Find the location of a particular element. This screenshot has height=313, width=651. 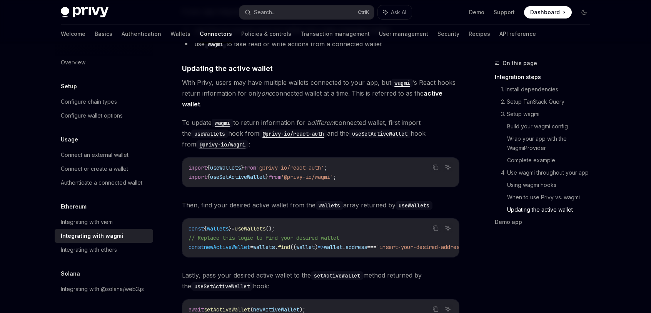

a: Connect an external wallet is located at coordinates (104, 155).